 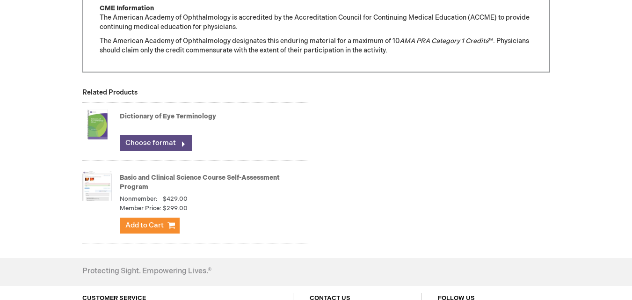 What do you see at coordinates (97, 186) in the screenshot?
I see `img: Basic and Clinical Science Course Self-Assessment Program` at bounding box center [97, 186].